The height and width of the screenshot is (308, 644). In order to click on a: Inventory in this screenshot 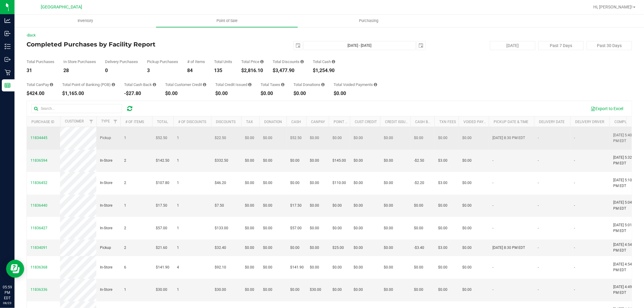, I will do `click(85, 21)`.